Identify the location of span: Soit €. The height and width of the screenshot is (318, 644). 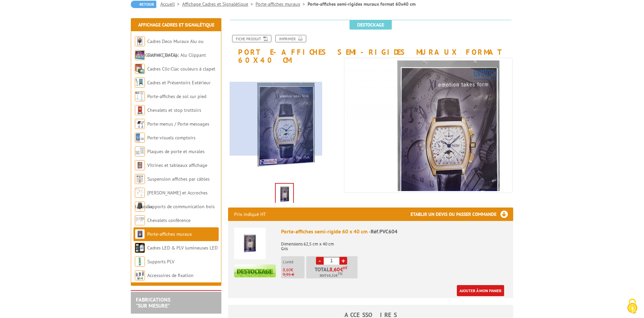
(331, 276).